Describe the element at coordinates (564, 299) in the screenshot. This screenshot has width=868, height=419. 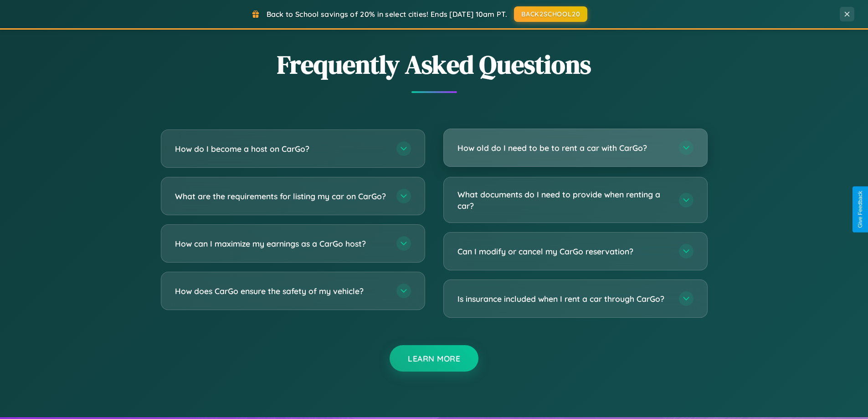
I see `h3: Is insurance included when I rent a car through CarGo?` at that location.